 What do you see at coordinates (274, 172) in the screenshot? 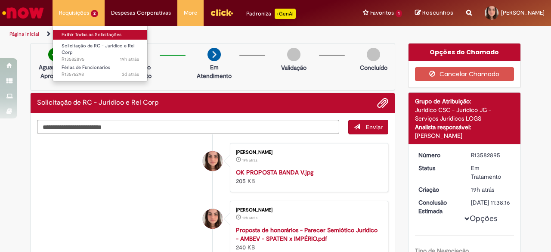
I see `strong: OK PROPOSTA BANDA V.jpg` at bounding box center [274, 172].